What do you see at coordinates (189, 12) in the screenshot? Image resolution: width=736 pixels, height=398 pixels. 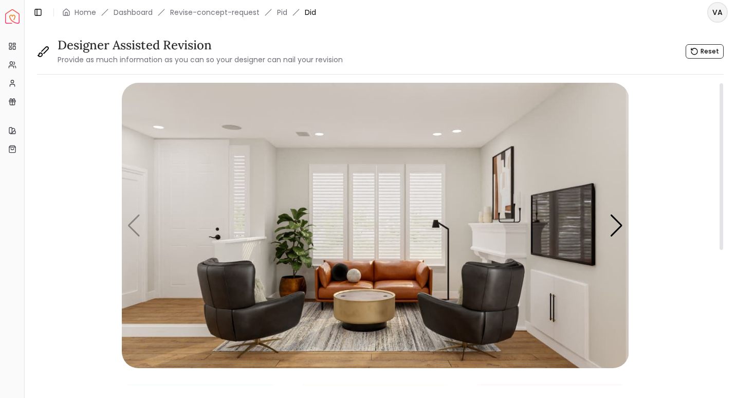 I see `nav: breadcrumb` at bounding box center [189, 12].